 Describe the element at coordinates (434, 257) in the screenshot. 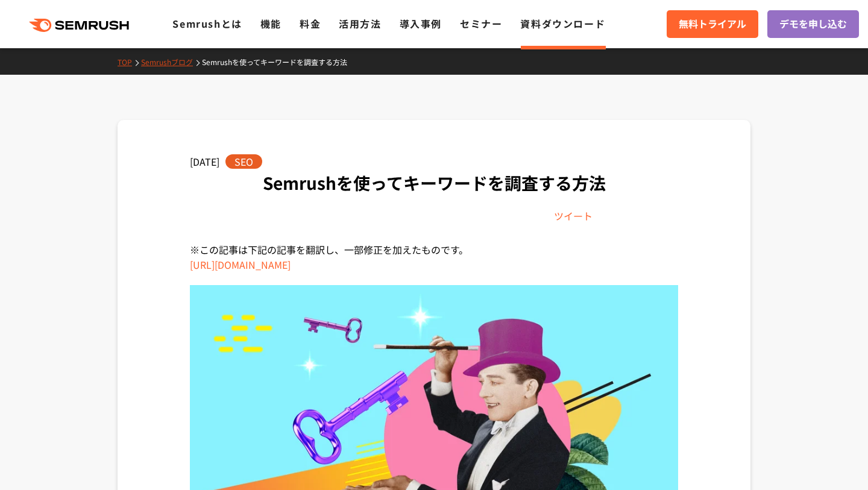

I see `div: ※この記事は下記の記事を翻訳し、一部修正を加えたものです。` at that location.